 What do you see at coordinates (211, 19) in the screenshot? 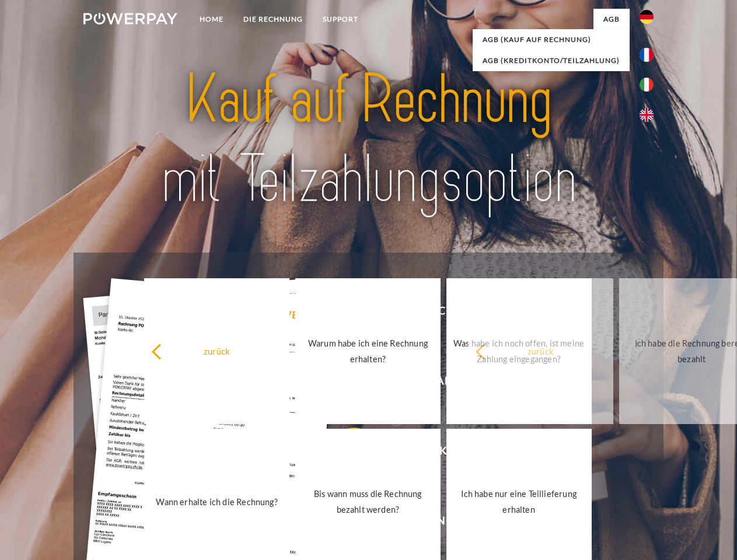
I see `a: Home` at bounding box center [211, 19].